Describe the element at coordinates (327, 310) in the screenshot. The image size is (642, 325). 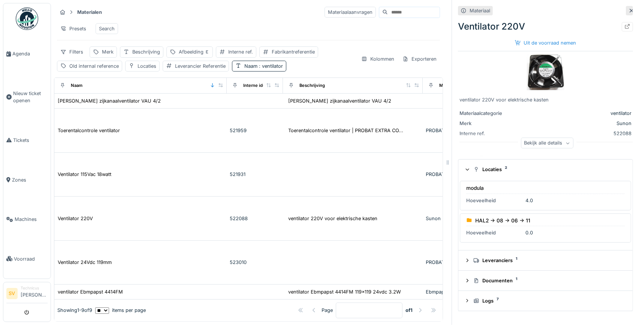
I see `div: Page` at that location.